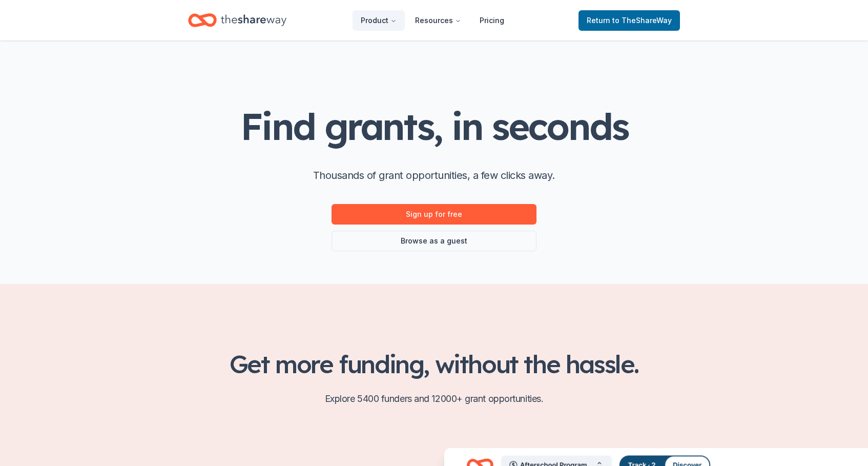 This screenshot has width=868, height=466. I want to click on p: Thousands of grant opportunities, a few clicks away., so click(434, 175).